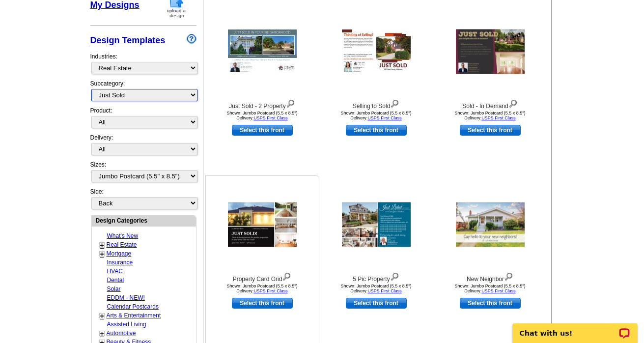 Image resolution: width=644 pixels, height=343 pixels. I want to click on a: What's New, so click(122, 236).